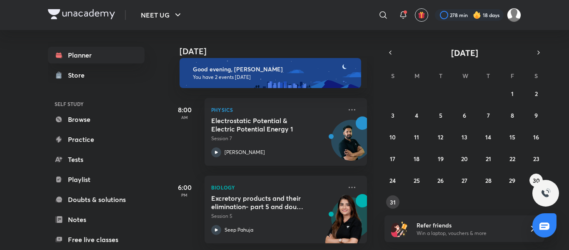 The image size is (569, 250). I want to click on abbr: August 10, 2025, so click(392, 137).